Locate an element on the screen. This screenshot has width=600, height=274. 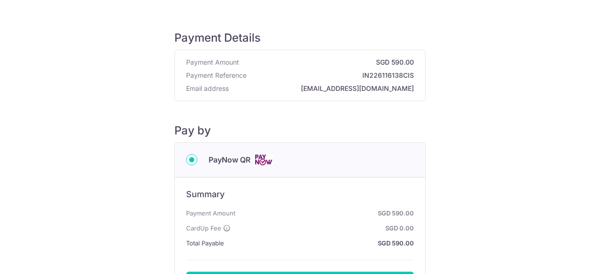
strong: IN226116138CIS is located at coordinates (332, 75).